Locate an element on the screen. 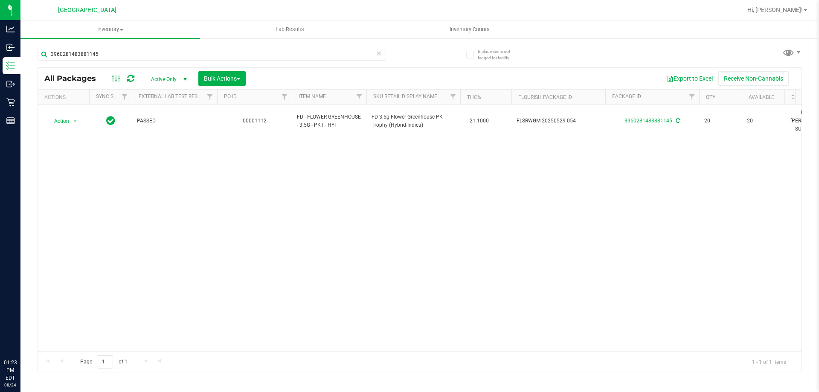 Image resolution: width=819 pixels, height=392 pixels. button: Receive Non-Cannabis is located at coordinates (753, 78).